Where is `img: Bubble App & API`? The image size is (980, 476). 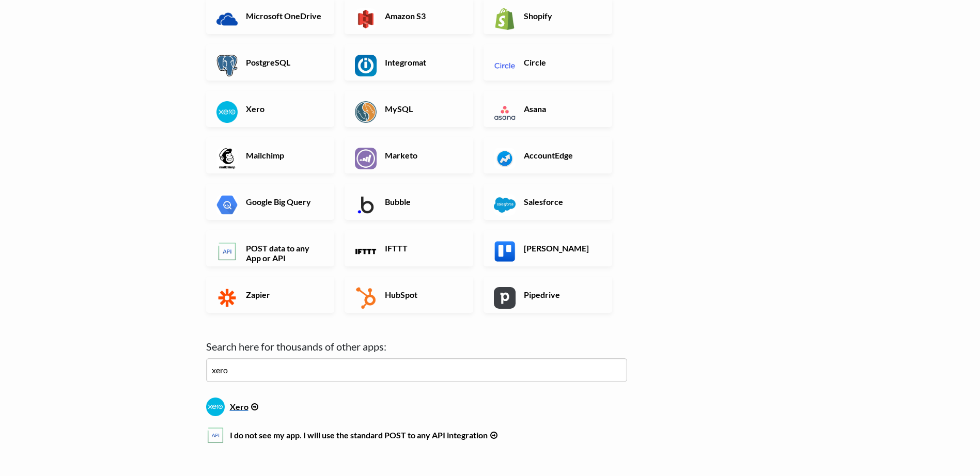
img: Bubble App & API is located at coordinates (366, 205).